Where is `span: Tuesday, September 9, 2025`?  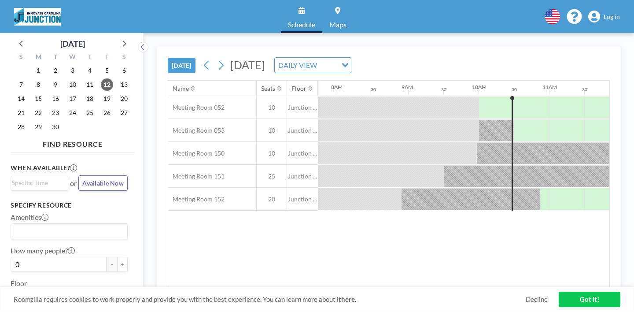 span: Tuesday, September 9, 2025 is located at coordinates (56, 85).